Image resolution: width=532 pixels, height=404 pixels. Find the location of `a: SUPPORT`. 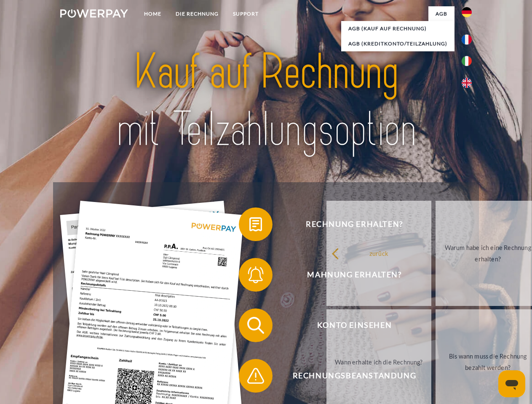

a: SUPPORT is located at coordinates (246, 14).